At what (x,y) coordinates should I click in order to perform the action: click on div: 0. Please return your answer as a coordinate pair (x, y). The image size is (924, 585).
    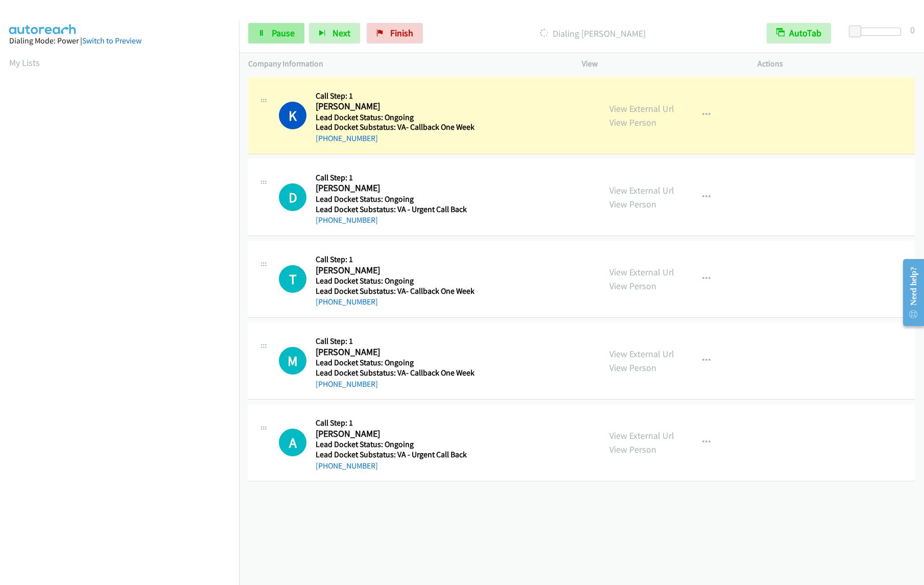
    Looking at the image, I should click on (912, 29).